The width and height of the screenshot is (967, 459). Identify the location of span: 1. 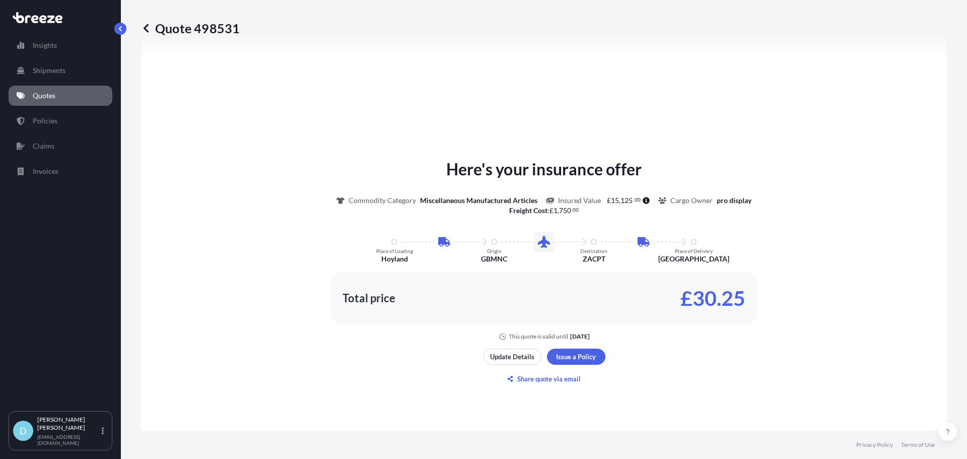
(556, 211).